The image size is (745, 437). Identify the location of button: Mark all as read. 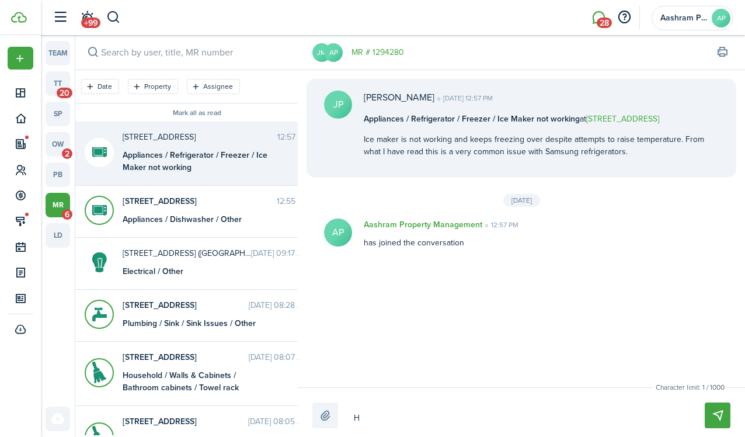
(197, 113).